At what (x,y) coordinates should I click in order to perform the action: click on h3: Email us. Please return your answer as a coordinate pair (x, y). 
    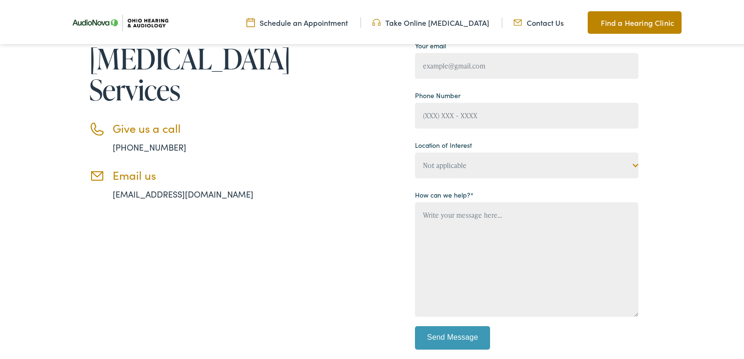
    Looking at the image, I should click on (197, 173).